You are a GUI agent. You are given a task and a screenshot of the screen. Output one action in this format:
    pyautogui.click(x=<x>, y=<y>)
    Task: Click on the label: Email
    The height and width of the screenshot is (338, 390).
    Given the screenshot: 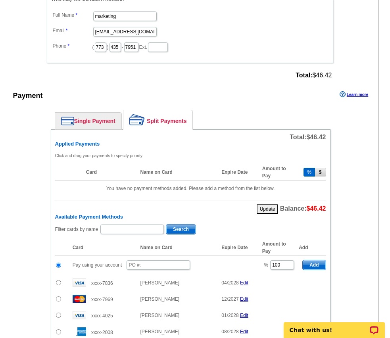 What is the action you would take?
    pyautogui.click(x=73, y=31)
    